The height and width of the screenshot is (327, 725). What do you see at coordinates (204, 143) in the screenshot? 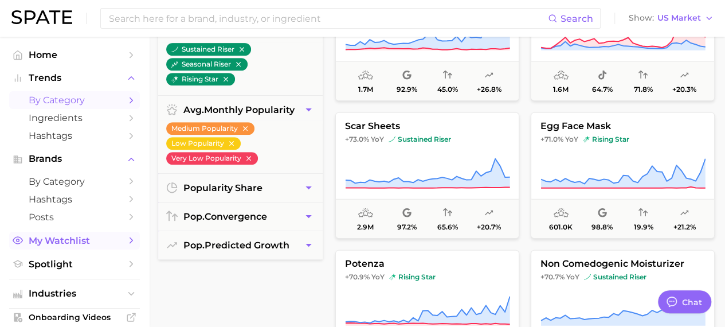
I see `button: Low Popularity` at bounding box center [204, 143].